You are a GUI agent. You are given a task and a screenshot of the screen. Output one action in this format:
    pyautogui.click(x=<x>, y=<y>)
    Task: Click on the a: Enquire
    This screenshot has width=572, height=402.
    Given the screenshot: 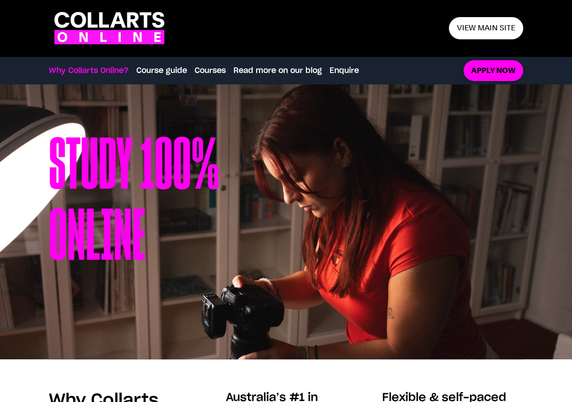 What is the action you would take?
    pyautogui.click(x=345, y=71)
    